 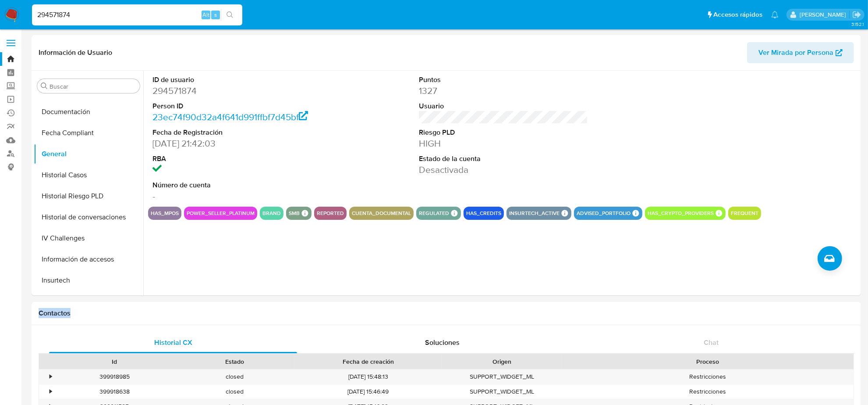 What do you see at coordinates (93, 87) in the screenshot?
I see `input: Buscar` at bounding box center [93, 87].